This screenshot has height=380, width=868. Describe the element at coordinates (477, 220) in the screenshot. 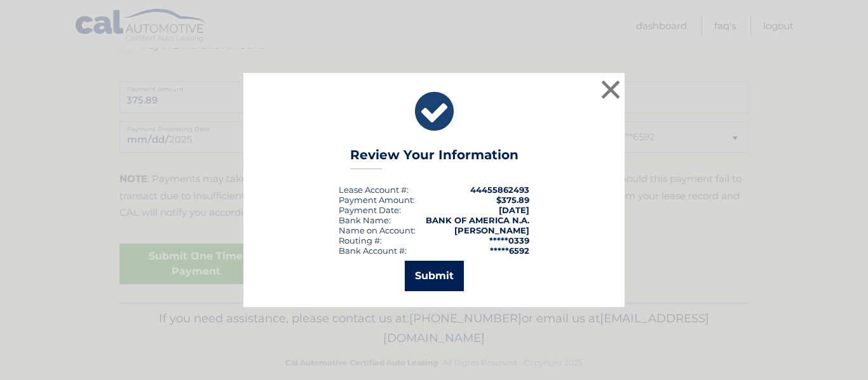

I see `strong: BANK OF AMERICA N.A.` at that location.